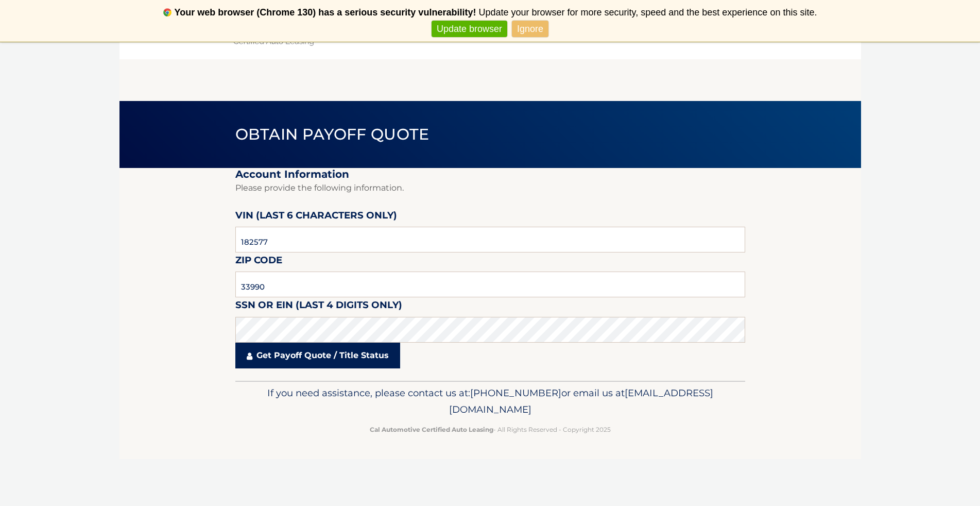  What do you see at coordinates (490, 402) in the screenshot?
I see `p: If you need assistance, please contact us at: or email us at` at bounding box center [490, 402].